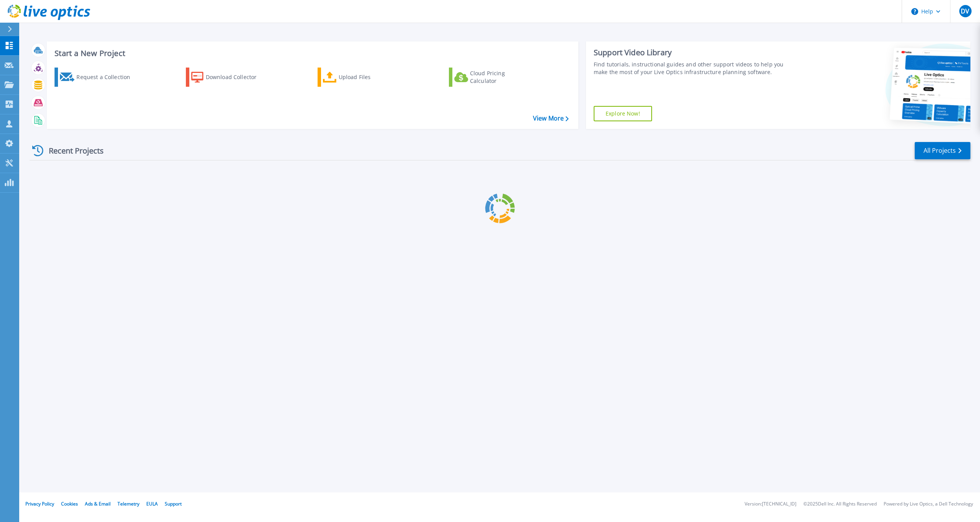 This screenshot has height=522, width=980. What do you see at coordinates (39, 504) in the screenshot?
I see `a: Privacy Policy` at bounding box center [39, 504].